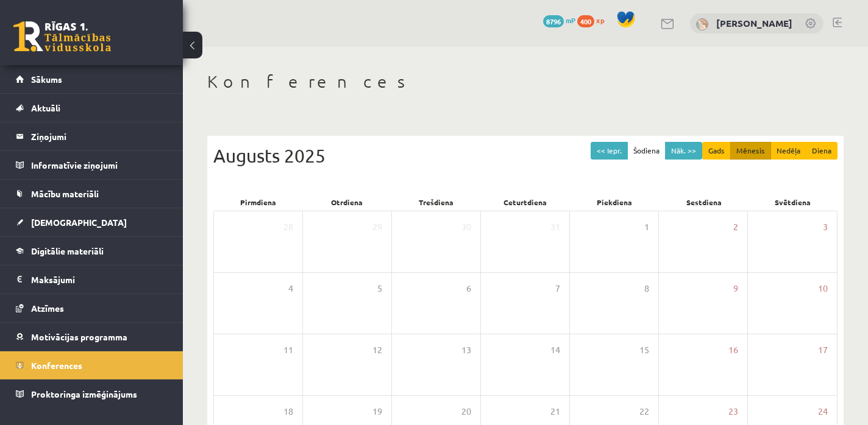 This screenshot has height=425, width=868. What do you see at coordinates (91, 165) in the screenshot?
I see `a: Informatīvie ziņojumi` at bounding box center [91, 165].